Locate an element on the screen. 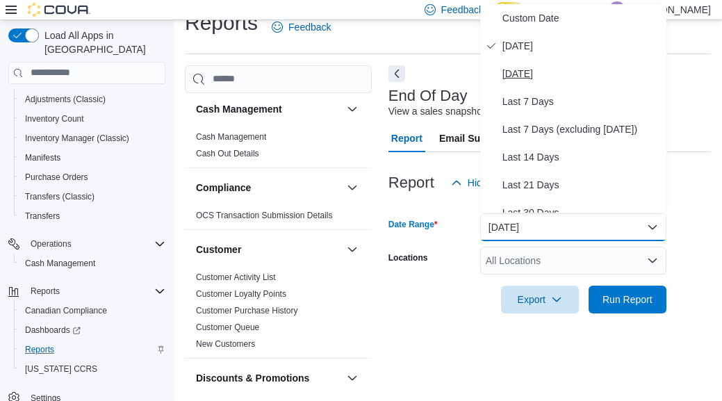  a: Reports is located at coordinates (40, 349).